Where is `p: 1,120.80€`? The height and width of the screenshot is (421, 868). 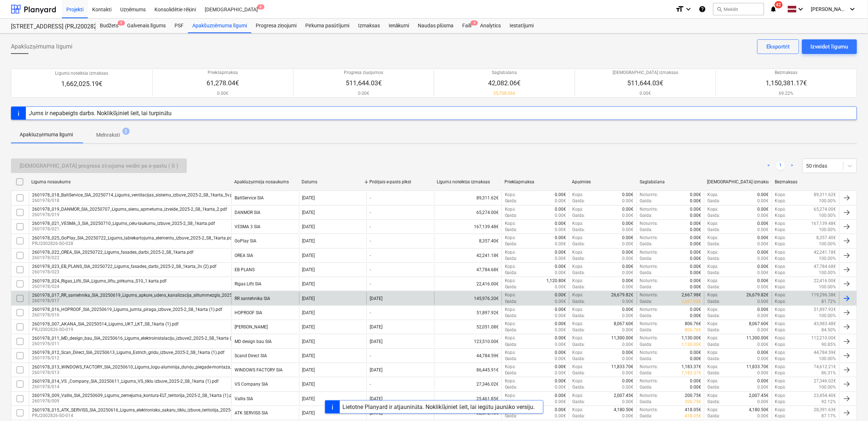
p: 1,120.80€ is located at coordinates (556, 280).